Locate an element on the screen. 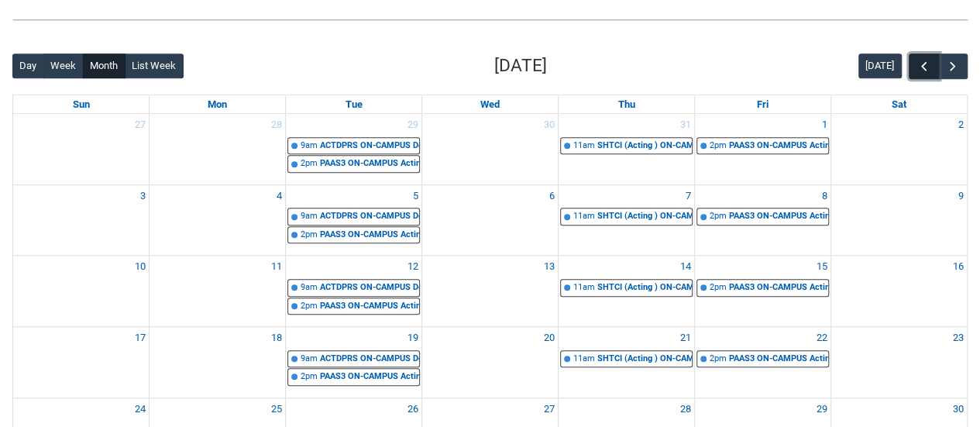 The height and width of the screenshot is (427, 980). a: Go to August 14, 2025 is located at coordinates (686, 267).